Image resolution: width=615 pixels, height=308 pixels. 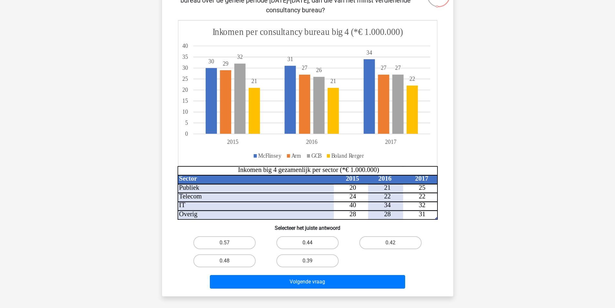 I want to click on tspan: 201520162017, so click(x=312, y=142).